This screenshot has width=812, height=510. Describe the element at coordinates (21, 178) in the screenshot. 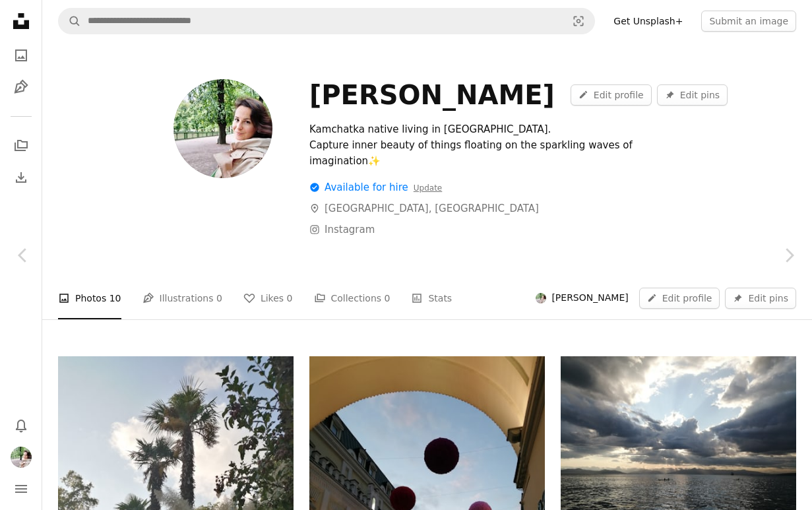

I see `a: Download History` at that location.